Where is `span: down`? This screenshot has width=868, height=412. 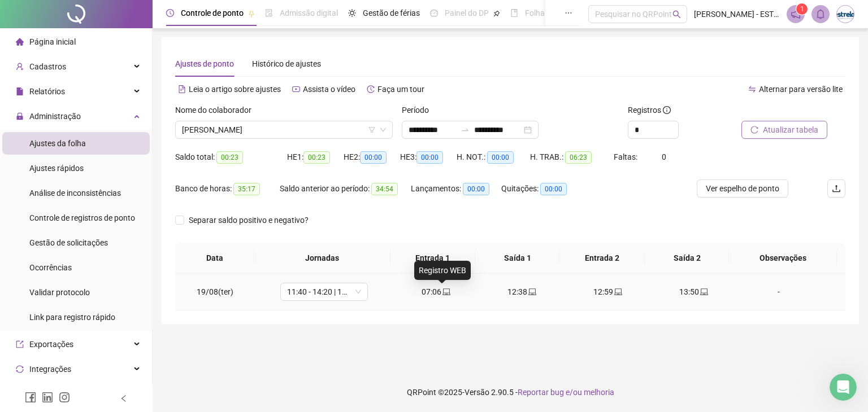 span: down is located at coordinates (383, 130).